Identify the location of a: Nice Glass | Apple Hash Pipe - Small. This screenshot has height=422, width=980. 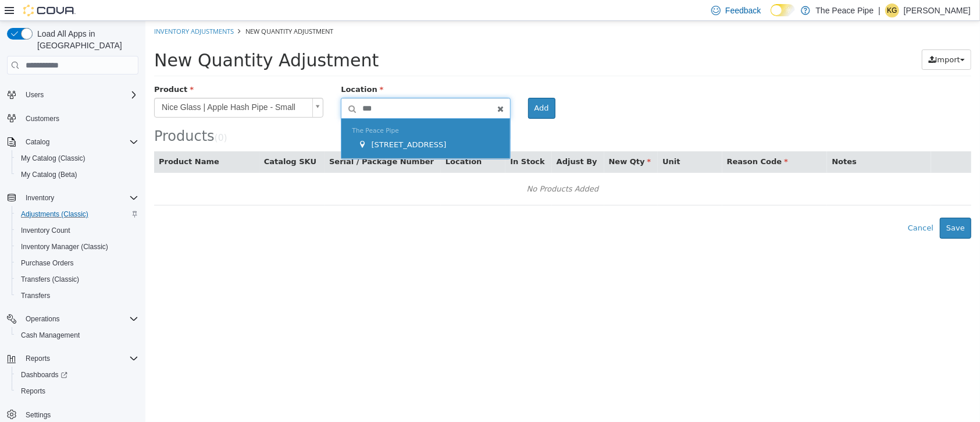
(93, 87).